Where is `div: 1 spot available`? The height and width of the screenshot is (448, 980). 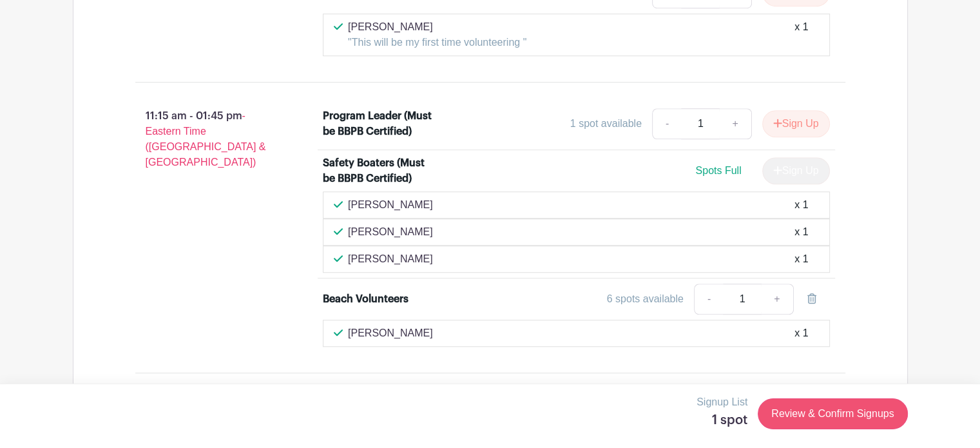 div: 1 spot available is located at coordinates (606, 124).